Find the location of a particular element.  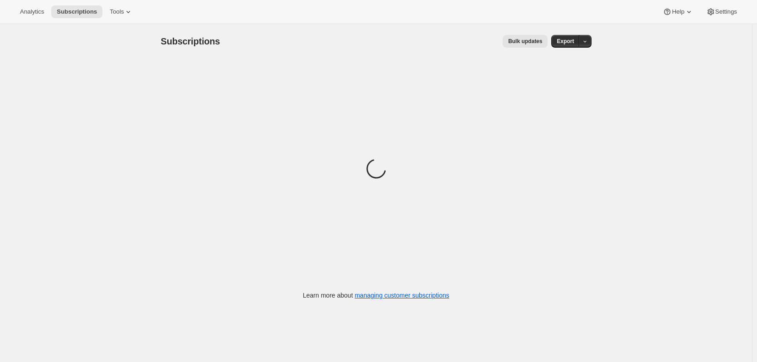

button: Export is located at coordinates (565, 41).